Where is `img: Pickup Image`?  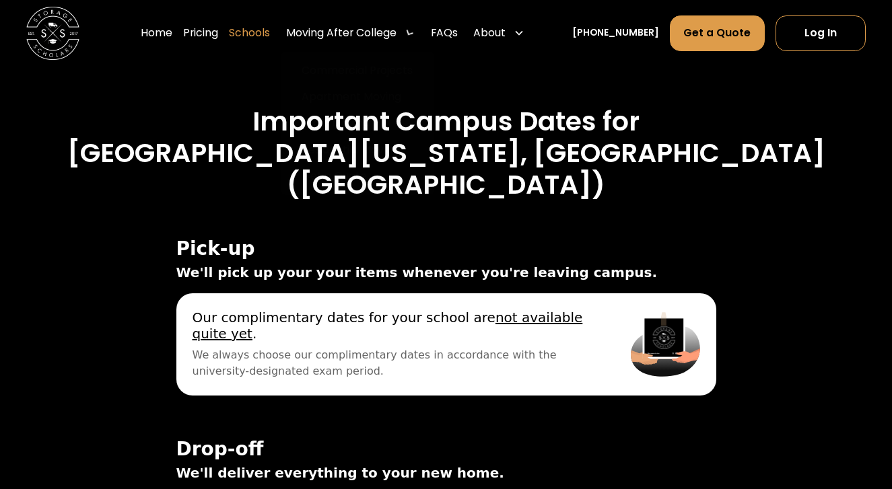 img: Pickup Image is located at coordinates (665, 345).